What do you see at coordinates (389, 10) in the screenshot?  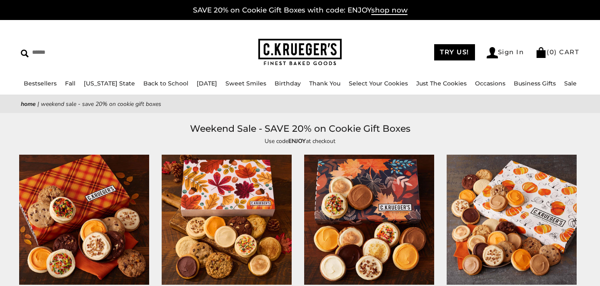 I see `span: shop now` at bounding box center [389, 10].